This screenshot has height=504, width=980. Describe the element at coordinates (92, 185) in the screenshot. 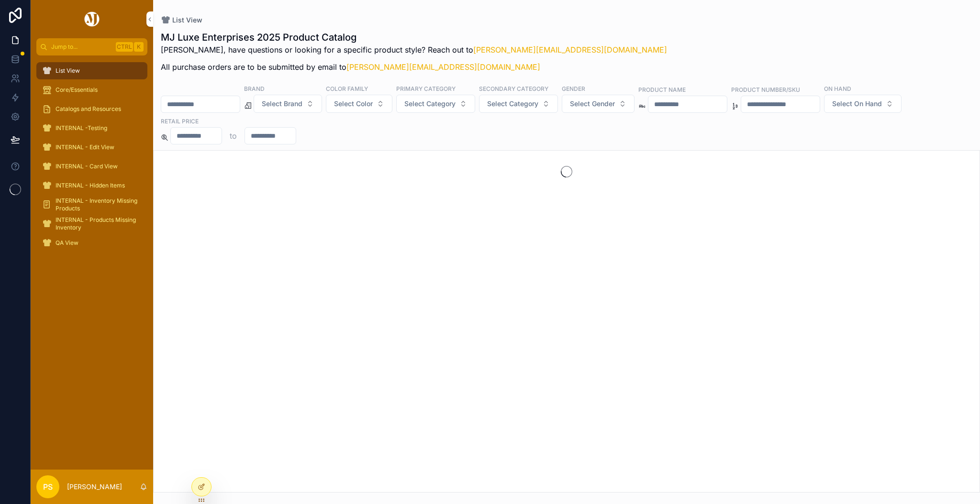

I see `a: INTERNAL - Hidden Items` at that location.